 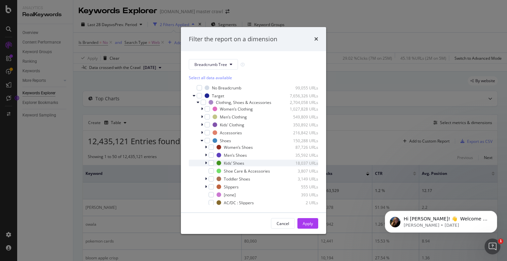 I want to click on div: 18,037 URLs, so click(x=302, y=163).